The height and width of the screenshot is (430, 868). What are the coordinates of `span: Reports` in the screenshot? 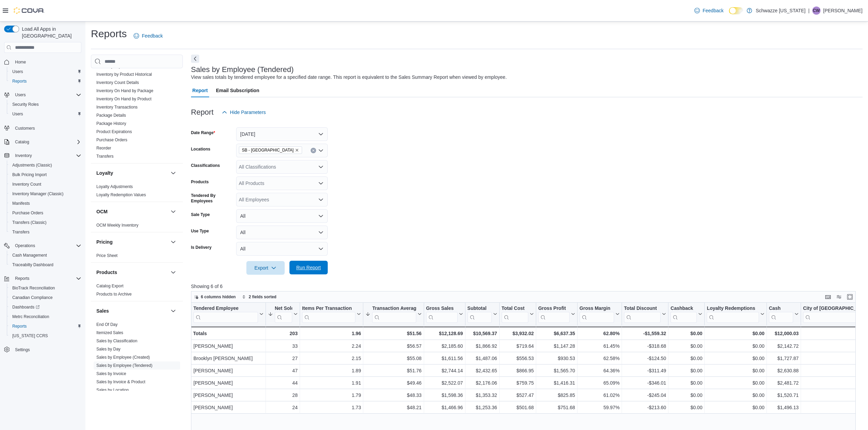 It's located at (47, 279).